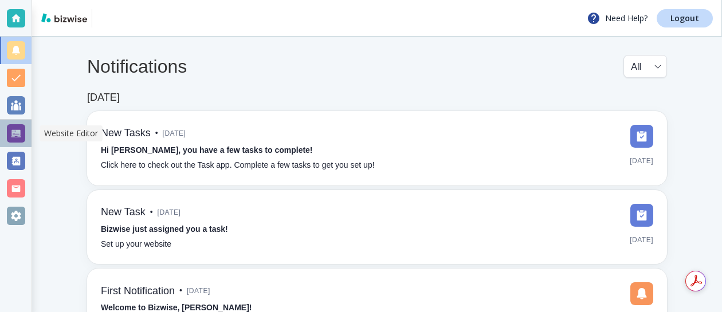 This screenshot has width=722, height=312. Describe the element at coordinates (138, 292) in the screenshot. I see `h6: First Notification` at that location.